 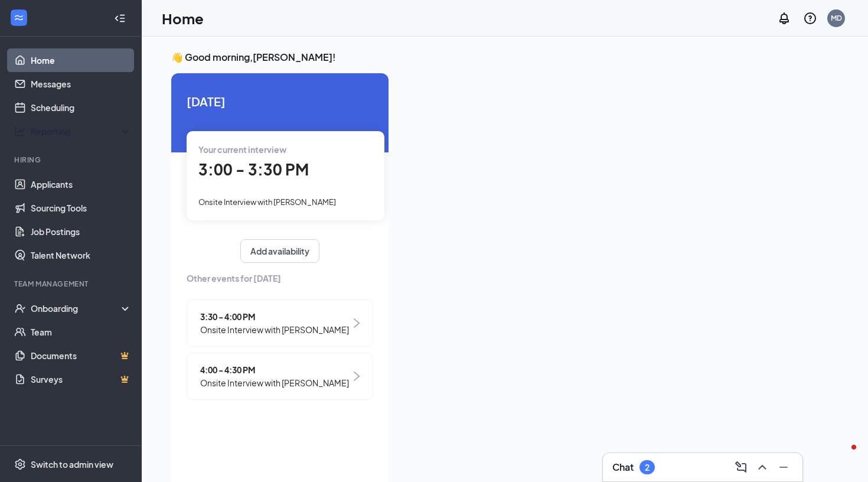 What do you see at coordinates (280, 251) in the screenshot?
I see `button: Add availability` at bounding box center [280, 251].